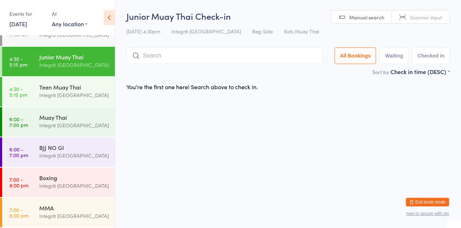 The height and width of the screenshot is (228, 461). Describe the element at coordinates (224, 56) in the screenshot. I see `input: Search` at that location.